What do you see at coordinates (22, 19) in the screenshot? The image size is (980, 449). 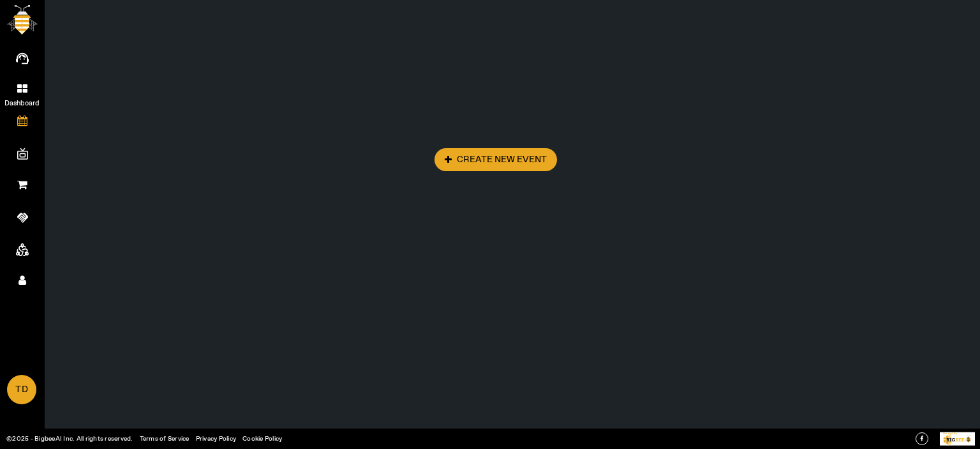 I see `img: bigbee-logo.png` at bounding box center [22, 19].